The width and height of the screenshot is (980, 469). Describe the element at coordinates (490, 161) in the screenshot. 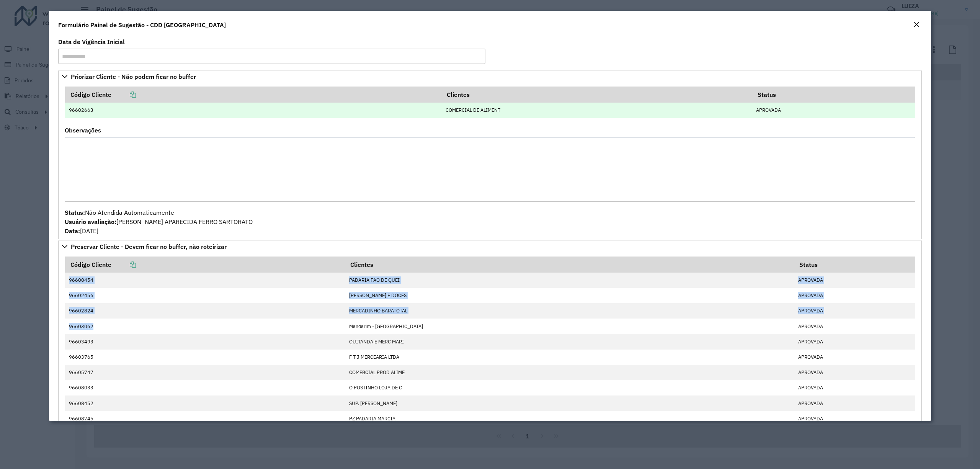

I see `div: Priorizar Cliente - Não podem ficar no buffer` at that location.